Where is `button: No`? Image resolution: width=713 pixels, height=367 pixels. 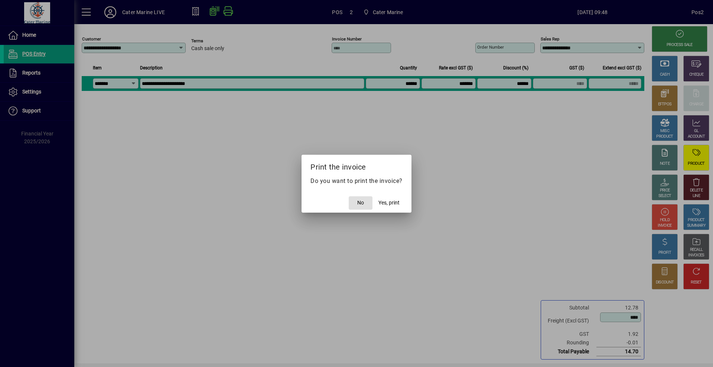
button: No is located at coordinates (360, 203).